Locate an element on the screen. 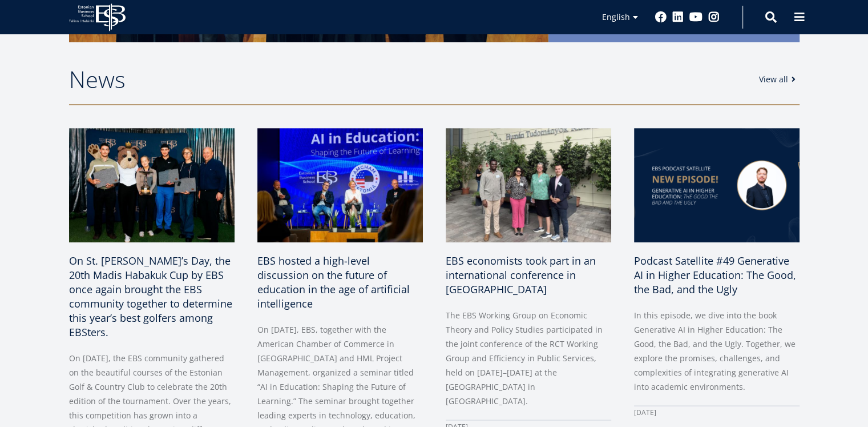  img: 20th Madis Habakuk Cup is located at coordinates (152, 185).